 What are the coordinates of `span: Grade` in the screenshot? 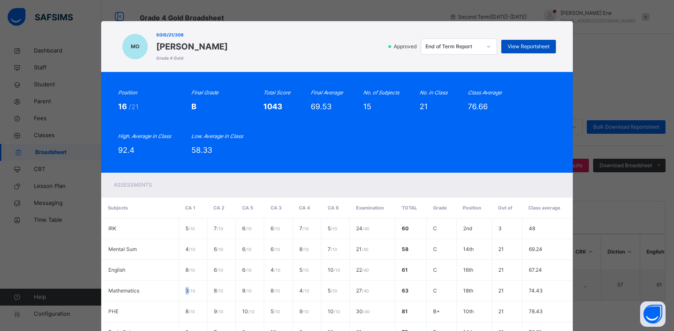 It's located at (440, 208).